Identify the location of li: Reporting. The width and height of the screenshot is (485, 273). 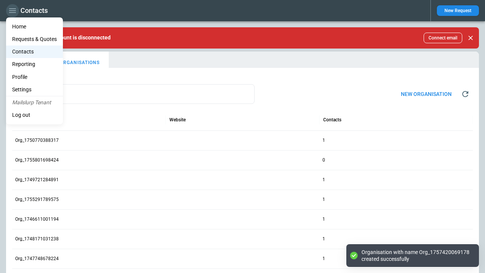
(35, 64).